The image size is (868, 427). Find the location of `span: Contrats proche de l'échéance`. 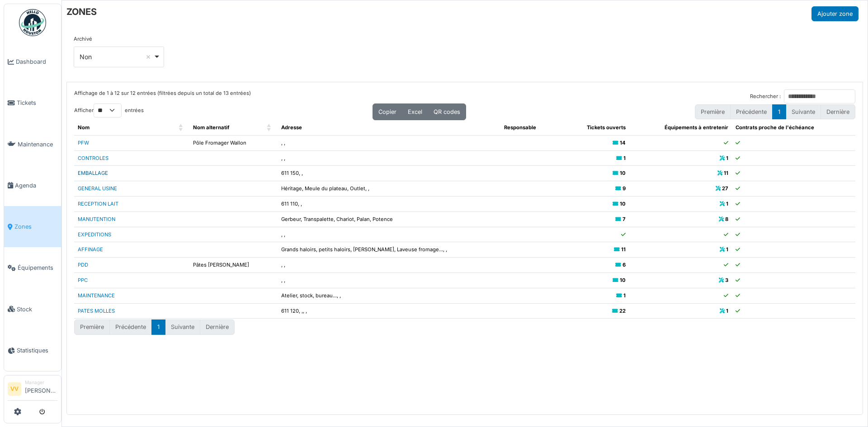

span: Contrats proche de l'échéance is located at coordinates (775, 127).